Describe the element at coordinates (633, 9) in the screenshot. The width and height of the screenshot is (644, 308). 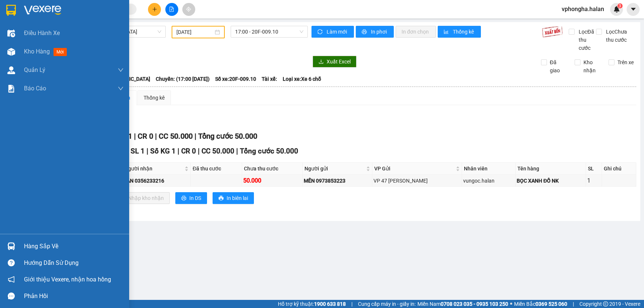
I see `button: caret-down` at that location.